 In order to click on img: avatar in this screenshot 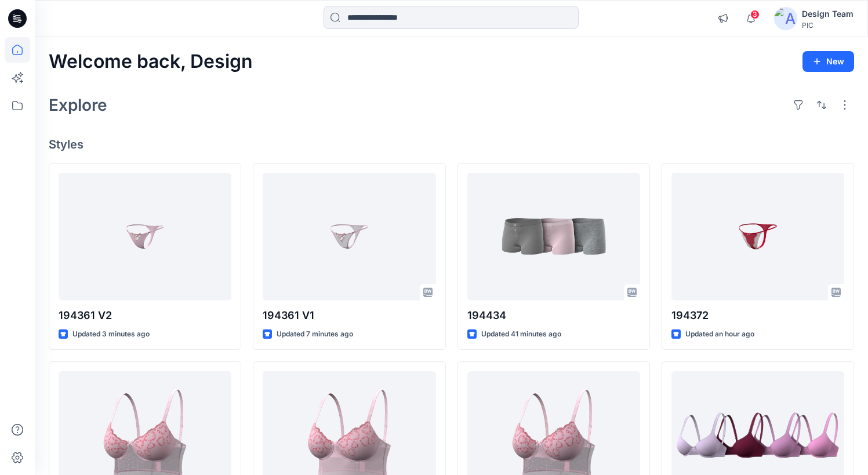, I will do `click(785, 19)`.